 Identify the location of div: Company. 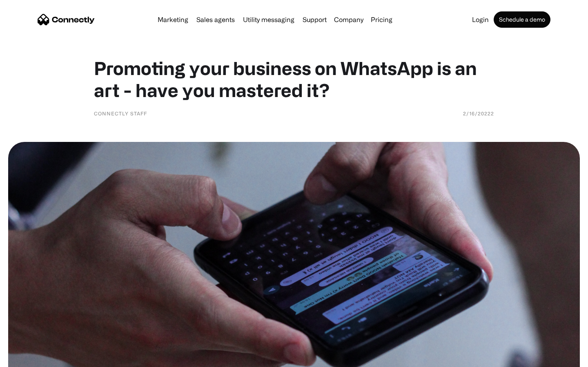
(349, 20).